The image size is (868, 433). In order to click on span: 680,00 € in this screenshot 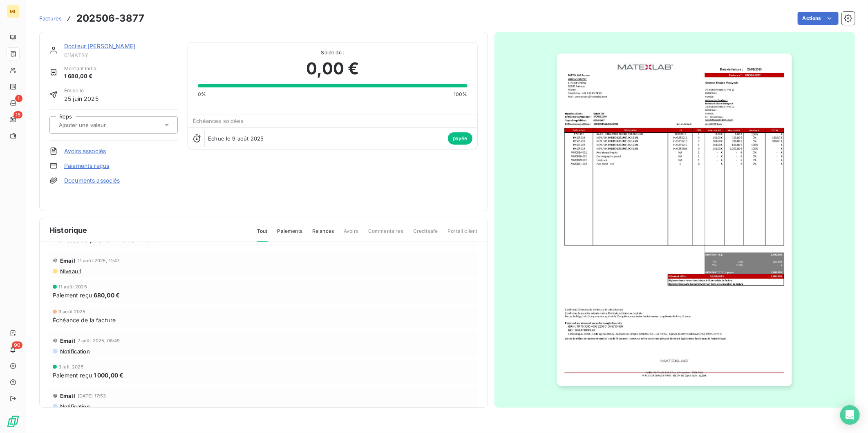, I will do `click(106, 295)`.